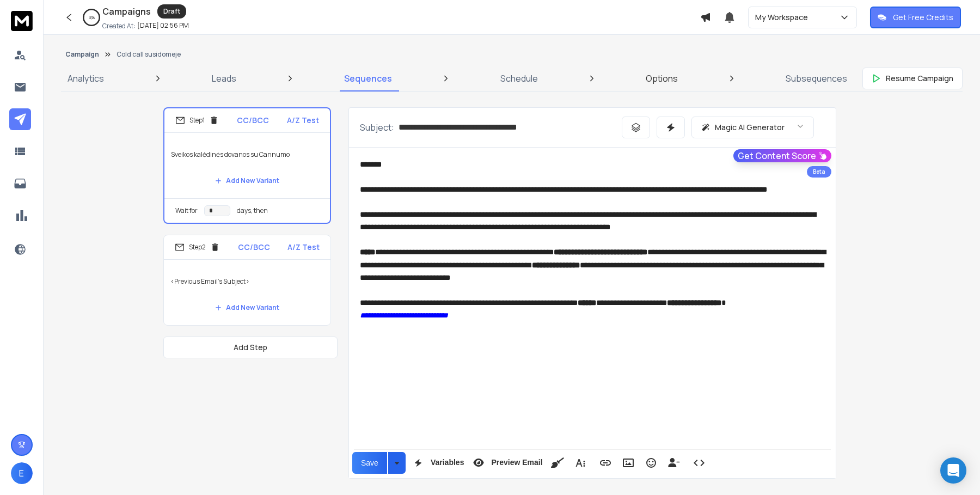 Image resolution: width=980 pixels, height=495 pixels. Describe the element at coordinates (923, 17) in the screenshot. I see `p: Get Free Credits` at that location.